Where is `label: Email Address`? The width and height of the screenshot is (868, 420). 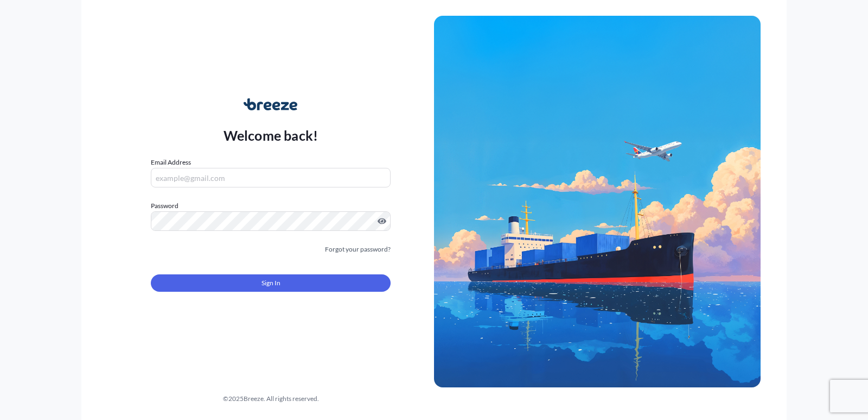
label: Email Address is located at coordinates (171, 162).